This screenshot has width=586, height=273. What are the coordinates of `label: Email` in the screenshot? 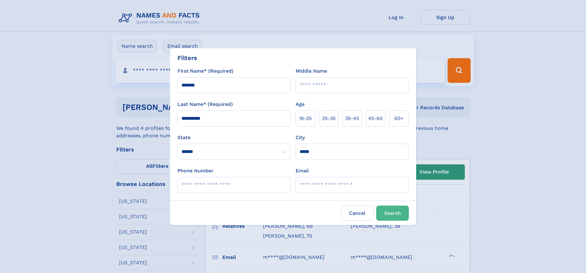 It's located at (302, 171).